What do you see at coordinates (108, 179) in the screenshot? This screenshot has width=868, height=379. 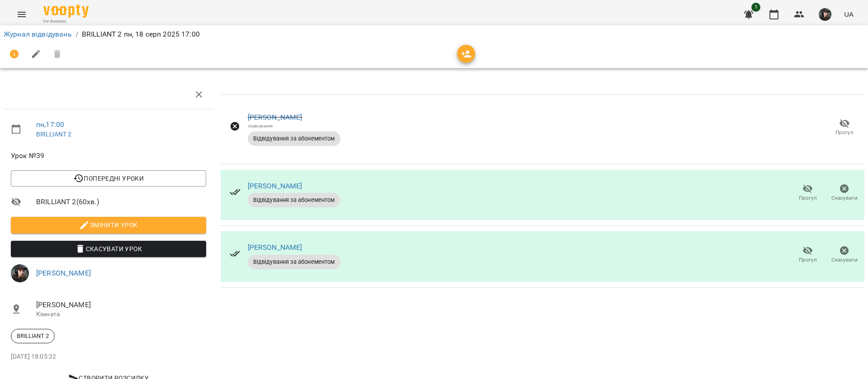 I see `span: Попередні уроки` at bounding box center [108, 179].